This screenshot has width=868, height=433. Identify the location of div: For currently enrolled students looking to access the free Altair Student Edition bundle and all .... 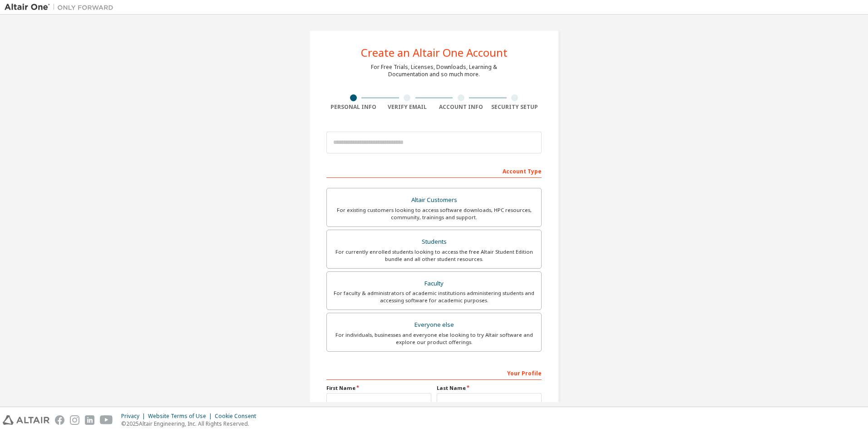
(434, 255).